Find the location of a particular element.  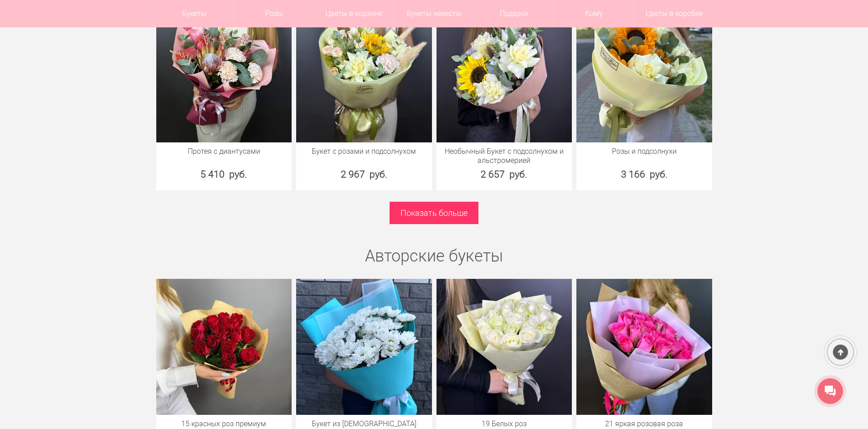

div: 2 967 руб. is located at coordinates (364, 174).